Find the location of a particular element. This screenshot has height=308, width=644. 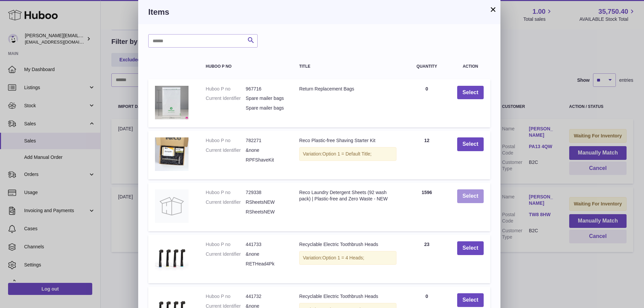

dd: RETHead4Pk is located at coordinates (265, 264).